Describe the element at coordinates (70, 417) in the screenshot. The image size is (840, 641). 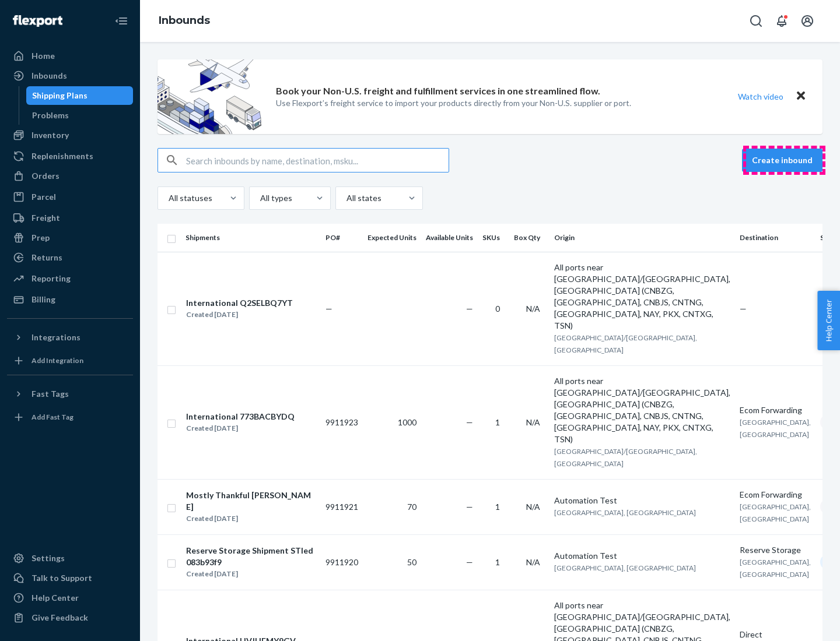
I see `a: Add Fast Tag` at that location.